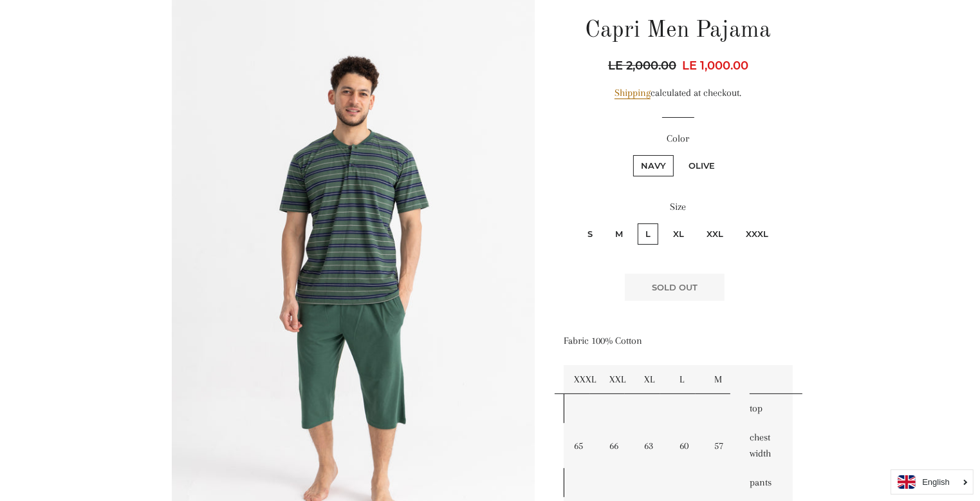 The image size is (980, 501). Describe the element at coordinates (632, 93) in the screenshot. I see `a: Shipping` at that location.